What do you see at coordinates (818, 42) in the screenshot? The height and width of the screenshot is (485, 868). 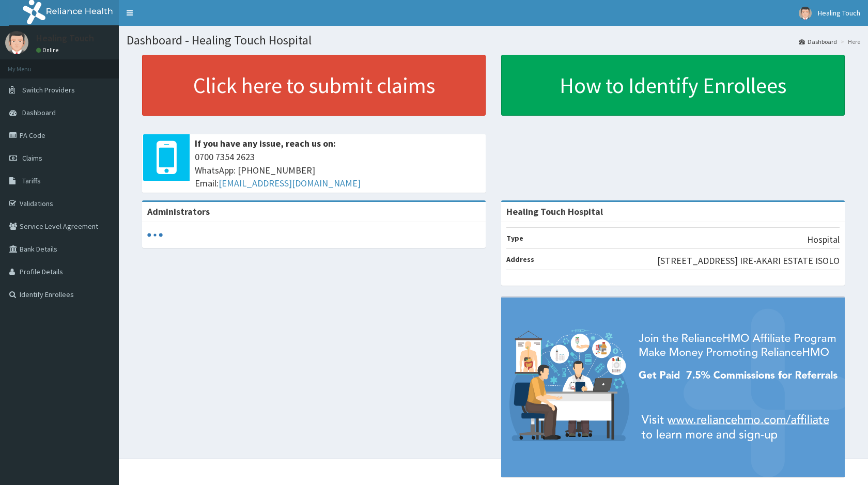 I see `a: Dashboard` at bounding box center [818, 42].